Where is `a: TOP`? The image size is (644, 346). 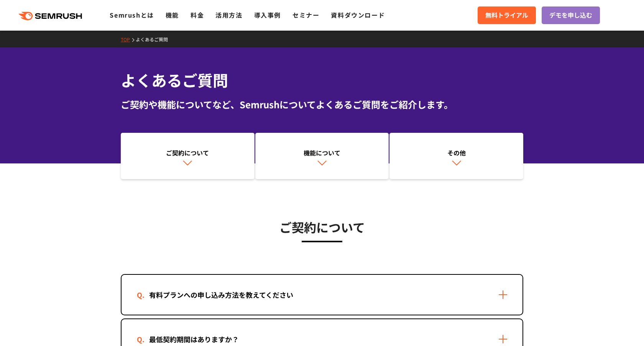
a: TOP is located at coordinates (128, 39).